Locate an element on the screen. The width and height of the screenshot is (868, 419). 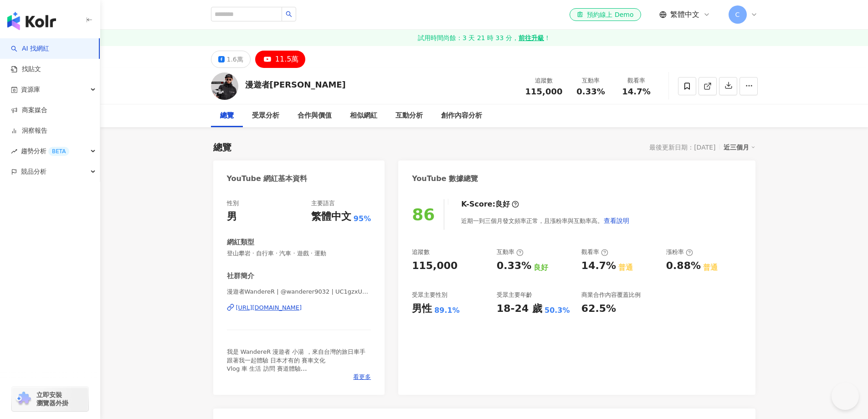
span: 0.33% is located at coordinates (590, 92).